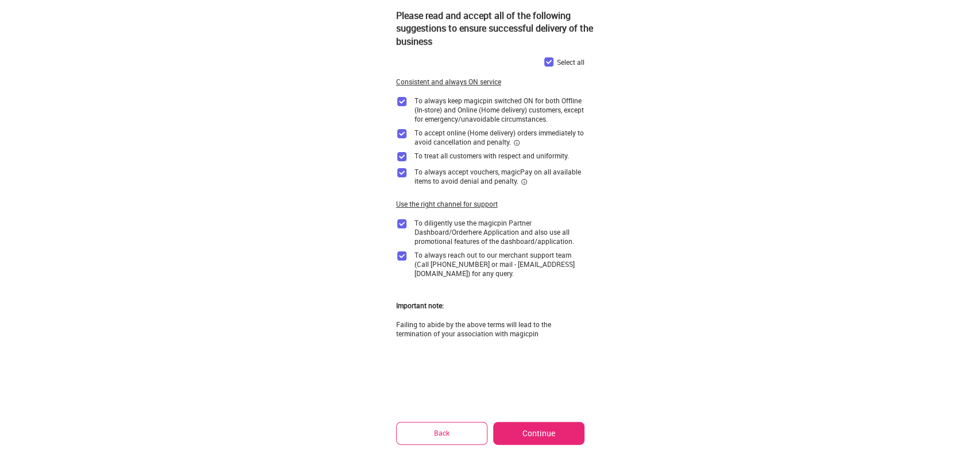 Image resolution: width=980 pixels, height=454 pixels. What do you see at coordinates (420, 305) in the screenshot?
I see `div: Important note:` at bounding box center [420, 305].